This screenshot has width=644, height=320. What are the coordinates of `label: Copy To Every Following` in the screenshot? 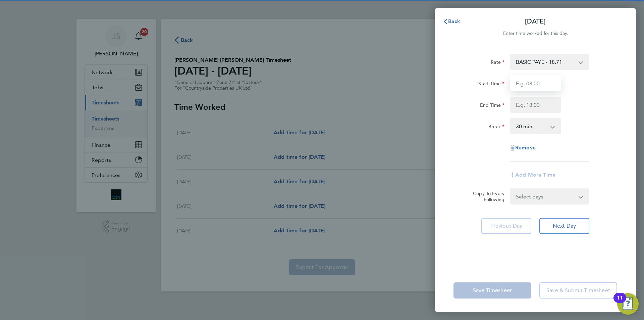 It's located at (486, 196).